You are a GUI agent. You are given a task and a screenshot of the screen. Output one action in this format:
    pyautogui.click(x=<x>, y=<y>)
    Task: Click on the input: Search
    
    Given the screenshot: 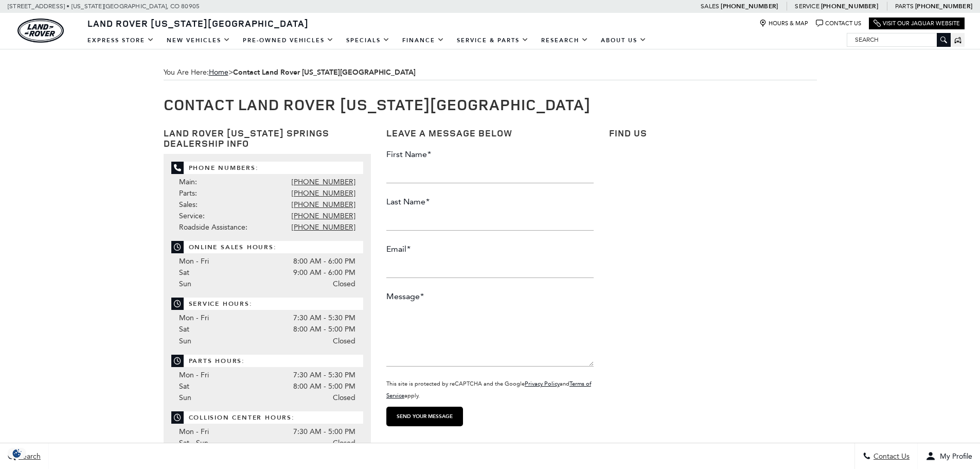 What is the action you would take?
    pyautogui.click(x=899, y=40)
    